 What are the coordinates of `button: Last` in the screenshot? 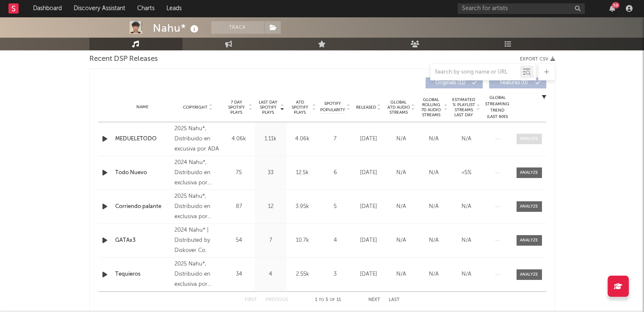 It's located at (394, 300).